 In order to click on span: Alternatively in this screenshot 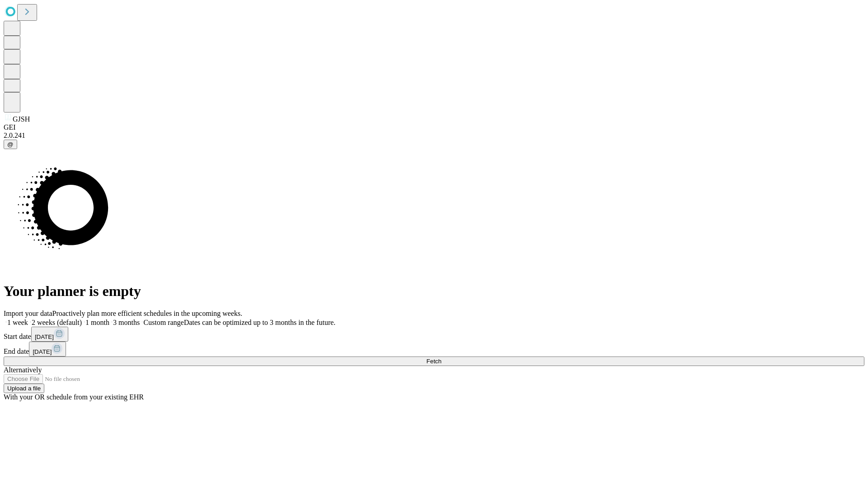, I will do `click(23, 370)`.